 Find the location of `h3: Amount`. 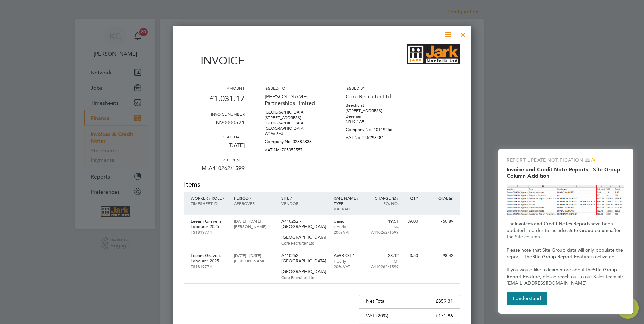

h3: Amount is located at coordinates (214, 88).